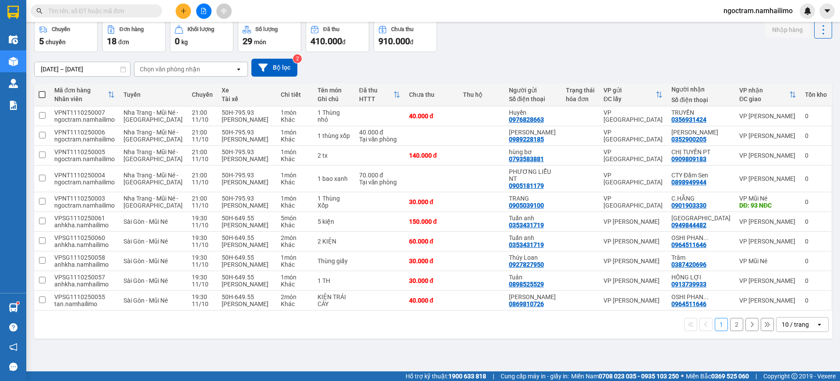 The width and height of the screenshot is (840, 381). I want to click on div: Nhân viên, so click(81, 99).